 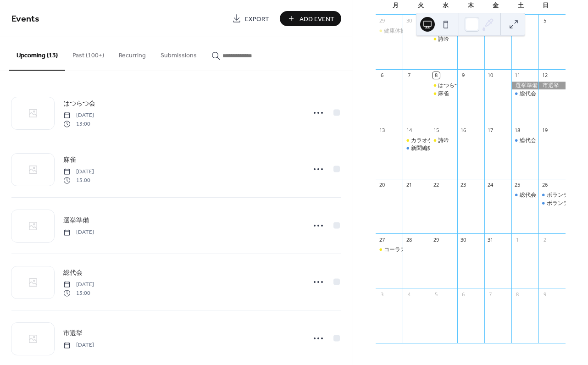 I want to click on span: 総代会, so click(x=73, y=273).